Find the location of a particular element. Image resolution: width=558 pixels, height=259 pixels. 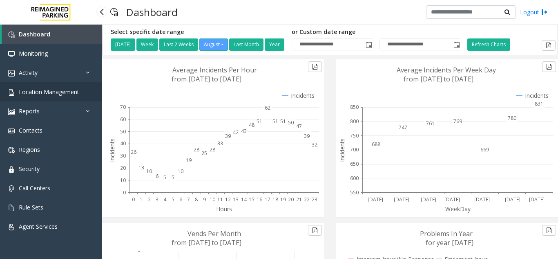

text: 20 is located at coordinates (291, 199).